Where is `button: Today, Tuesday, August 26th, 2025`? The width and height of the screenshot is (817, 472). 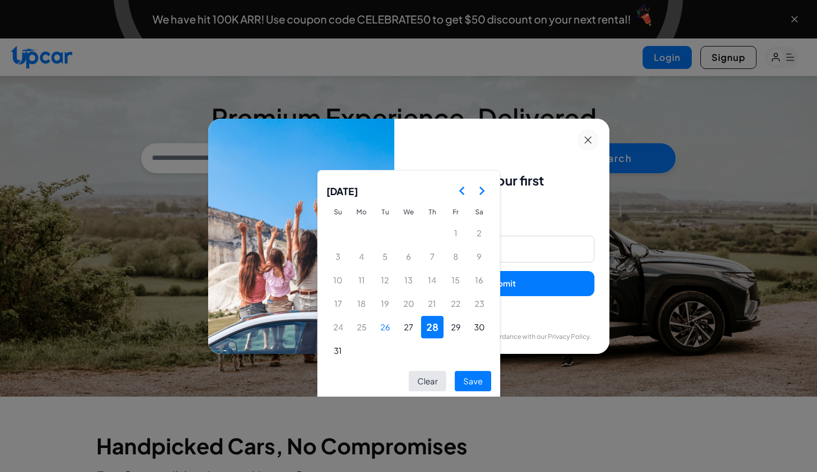 button: Today, Tuesday, August 26th, 2025 is located at coordinates (385, 327).